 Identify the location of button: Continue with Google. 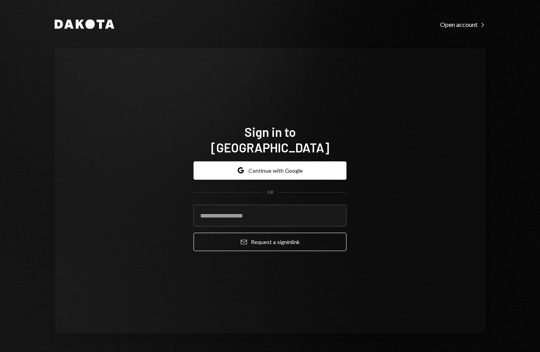
(270, 171).